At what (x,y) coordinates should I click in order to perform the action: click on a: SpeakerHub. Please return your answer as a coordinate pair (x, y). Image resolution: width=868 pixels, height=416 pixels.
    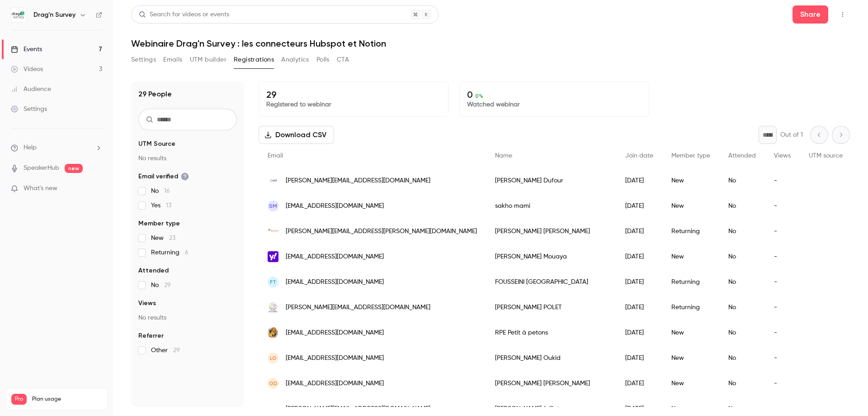
    Looking at the image, I should click on (41, 168).